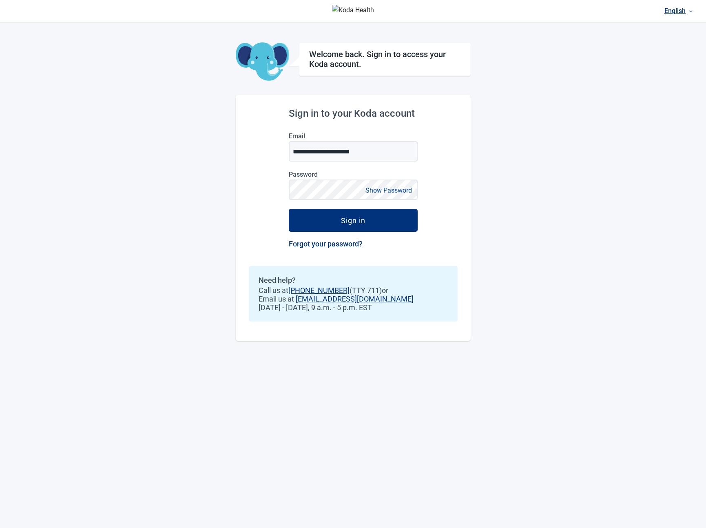 The height and width of the screenshot is (528, 706). I want to click on span: Call us at (TTY 711) or, so click(353, 290).